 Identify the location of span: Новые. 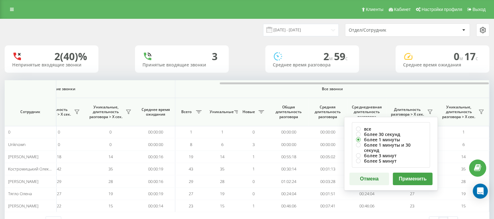
(249, 112).